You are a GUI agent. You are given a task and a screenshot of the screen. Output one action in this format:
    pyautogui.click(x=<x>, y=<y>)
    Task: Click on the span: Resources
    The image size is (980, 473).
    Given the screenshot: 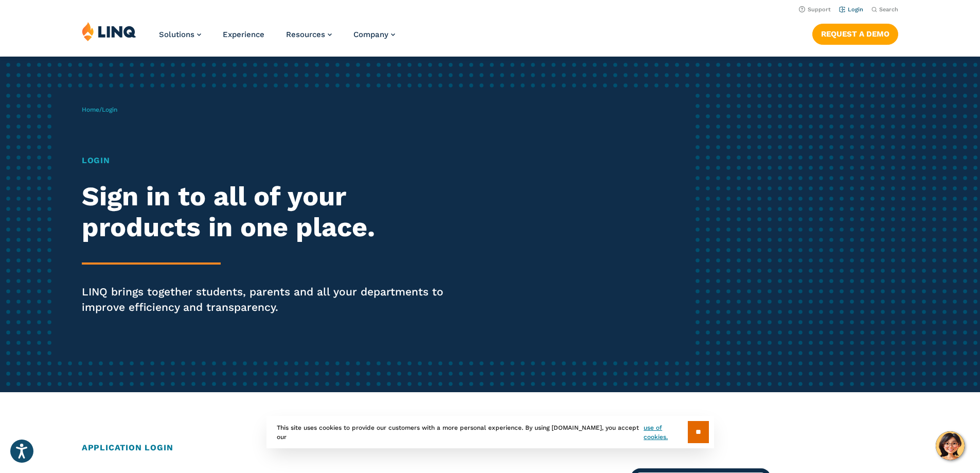 What is the action you would take?
    pyautogui.click(x=306, y=35)
    